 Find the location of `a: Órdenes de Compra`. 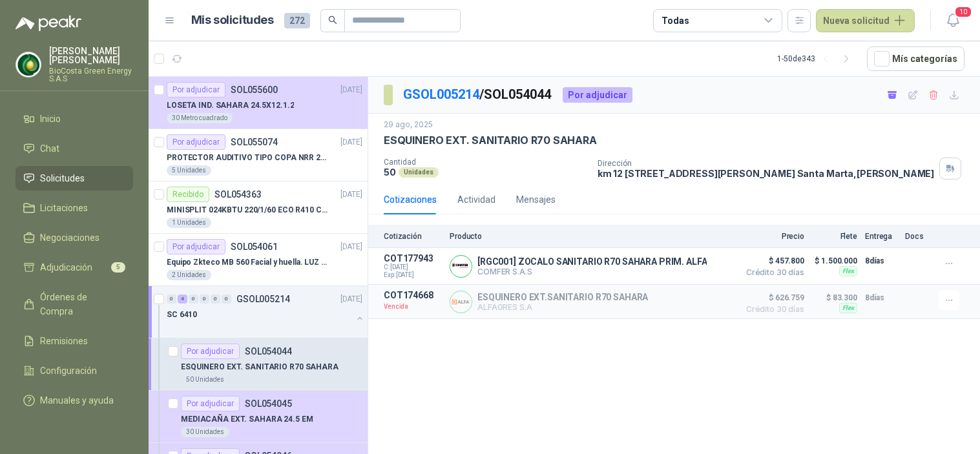

a: Órdenes de Compra is located at coordinates (74, 305).